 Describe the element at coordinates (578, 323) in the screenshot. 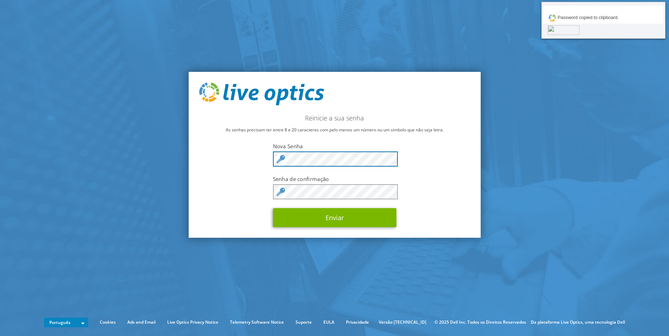

I see `li: Da plataforma Live Optics, uma tecnologia Dell` at that location.